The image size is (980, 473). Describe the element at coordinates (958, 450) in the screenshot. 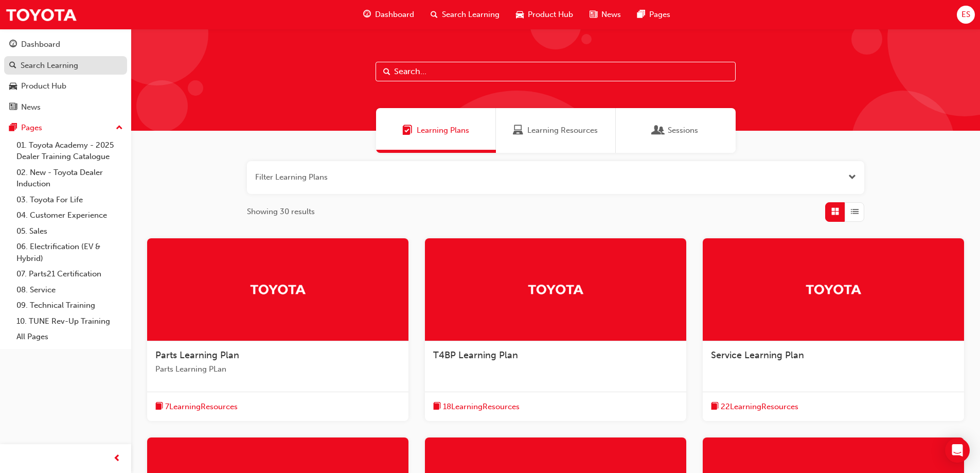

I see `div: Open Intercom Messenger` at that location.